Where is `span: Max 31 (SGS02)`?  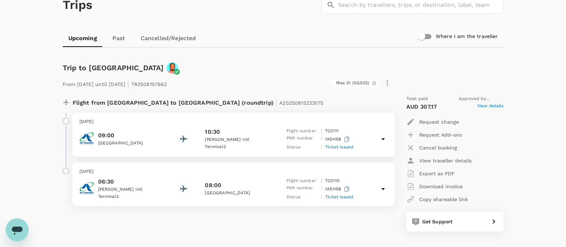 span: Max 31 (SGS02) is located at coordinates (352, 83).